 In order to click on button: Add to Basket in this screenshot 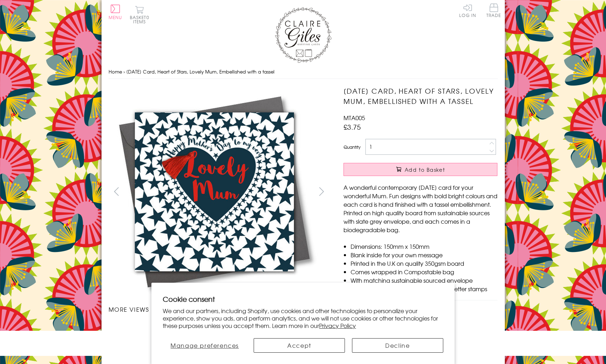, I will do `click(421, 169)`.